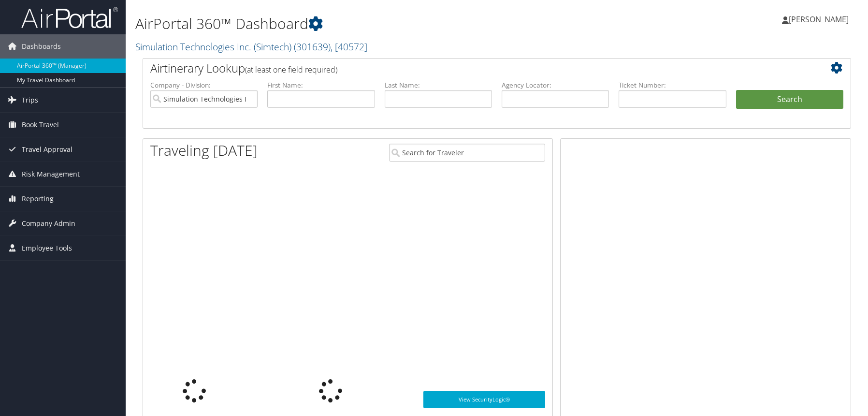 The height and width of the screenshot is (416, 868). What do you see at coordinates (467, 152) in the screenshot?
I see `input: Search for Traveler` at bounding box center [467, 152].